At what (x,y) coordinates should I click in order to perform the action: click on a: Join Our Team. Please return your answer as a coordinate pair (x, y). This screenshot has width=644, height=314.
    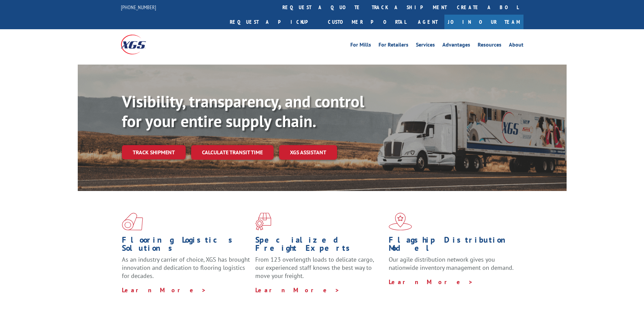
    Looking at the image, I should click on (484, 21).